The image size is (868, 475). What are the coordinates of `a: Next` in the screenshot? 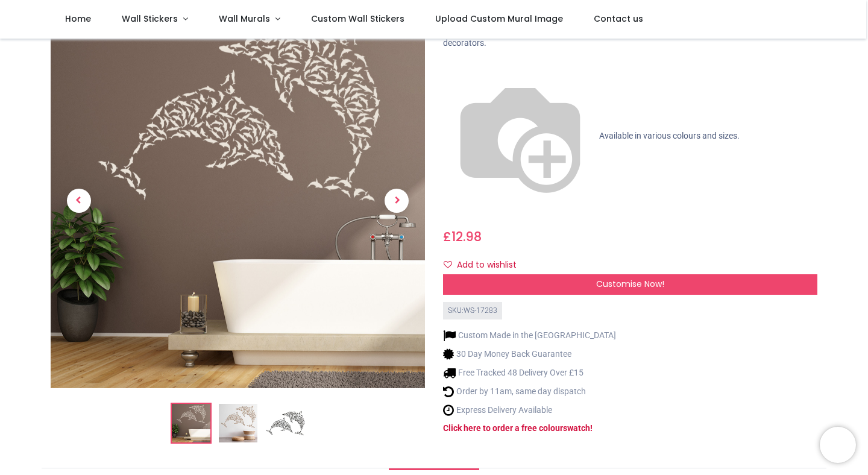 It's located at (397, 202).